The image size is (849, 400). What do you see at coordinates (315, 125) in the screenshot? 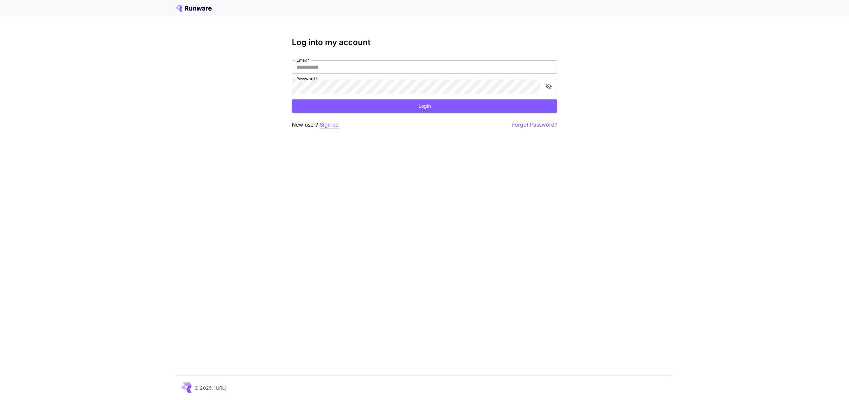
I see `p: New user?` at bounding box center [315, 125].